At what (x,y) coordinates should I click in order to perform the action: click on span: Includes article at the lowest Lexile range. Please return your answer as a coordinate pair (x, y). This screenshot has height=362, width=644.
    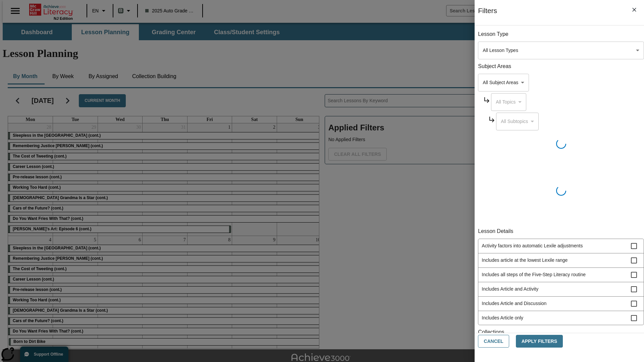
    Looking at the image, I should click on (556, 260).